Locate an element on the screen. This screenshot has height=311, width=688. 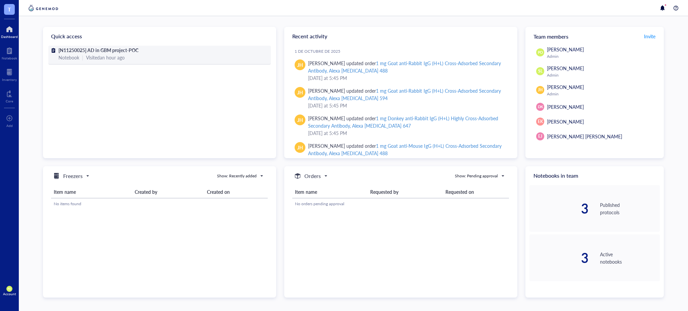
div: Dashboard is located at coordinates (9, 37).